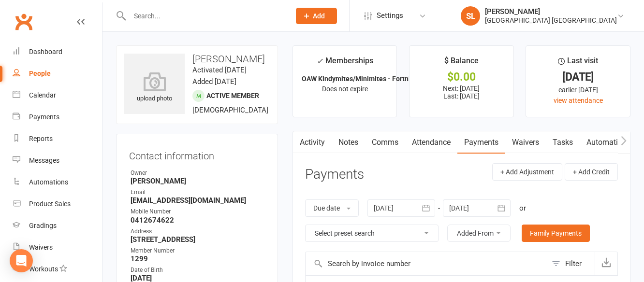 This screenshot has width=644, height=282. I want to click on div: upload photo, so click(154, 88).